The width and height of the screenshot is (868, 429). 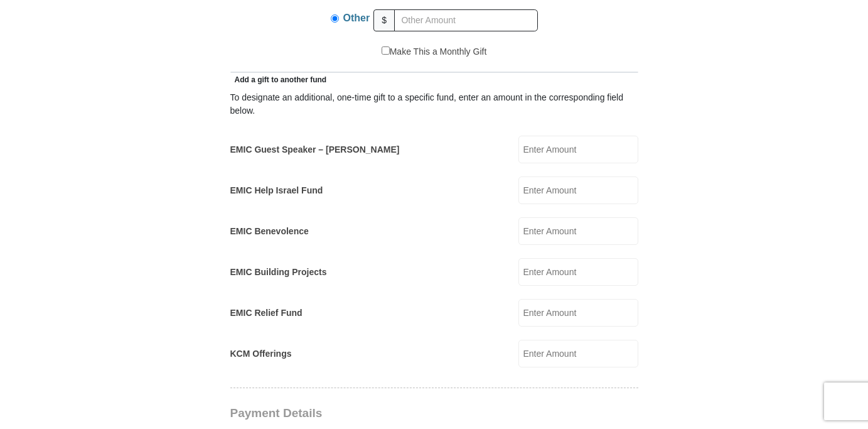 What do you see at coordinates (435, 105) in the screenshot?
I see `div: To designate an additional, one-time gift to a specific fund, enter an amount in the correspondin...` at bounding box center [435, 105].